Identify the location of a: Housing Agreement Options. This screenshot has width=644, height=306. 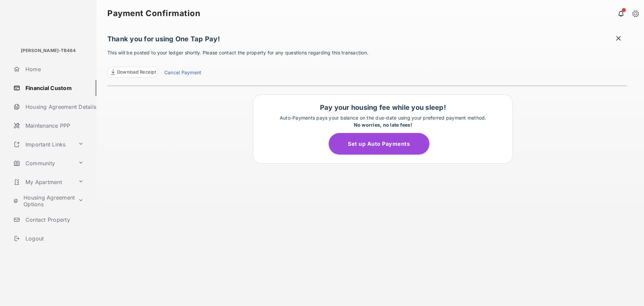
(43, 201).